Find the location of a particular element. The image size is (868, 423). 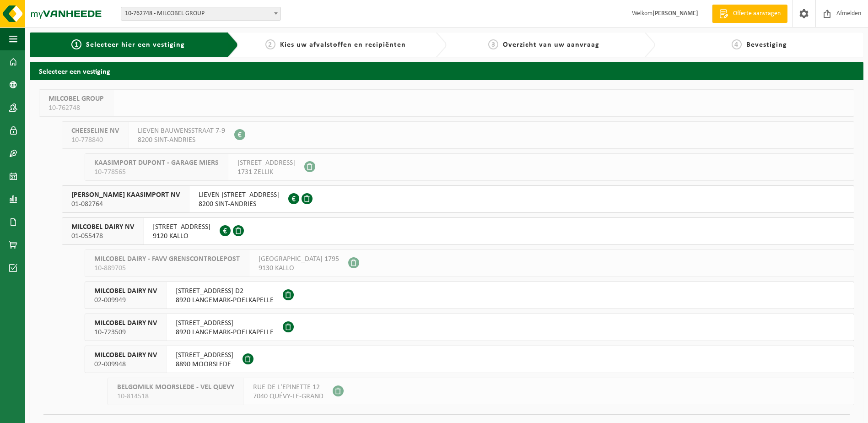

span: 02-009948 is located at coordinates (125, 365).